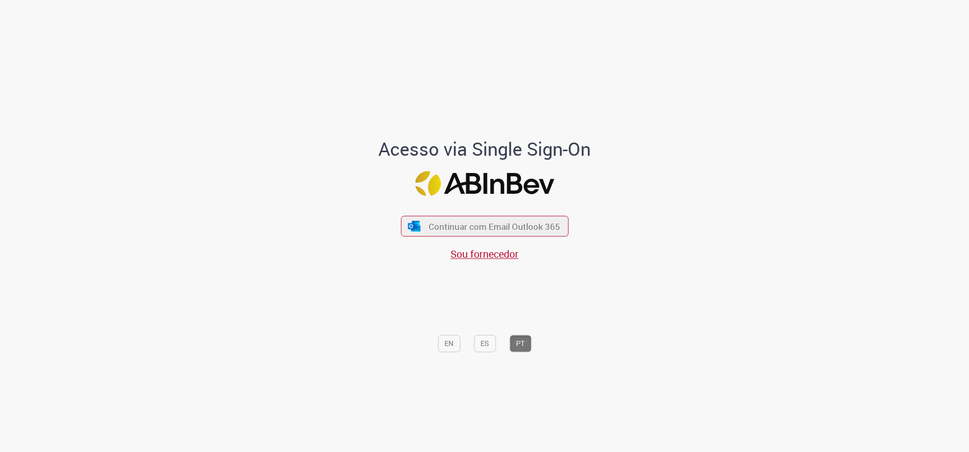 The width and height of the screenshot is (969, 452). Describe the element at coordinates (484, 149) in the screenshot. I see `h1: Acesso via Single Sign-On` at that location.